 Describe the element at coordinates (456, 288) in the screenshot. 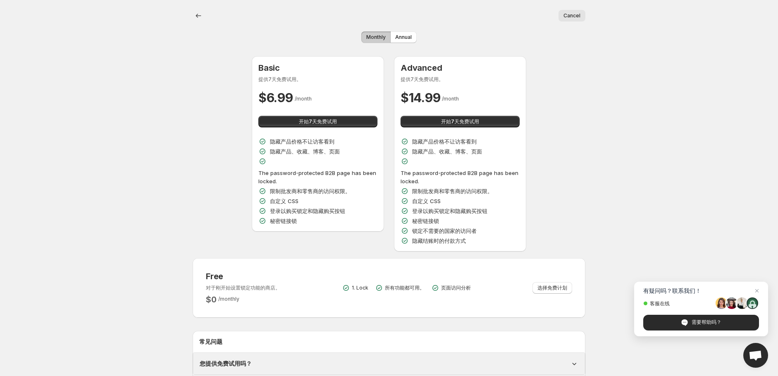

I see `p: 页面访问分析` at that location.